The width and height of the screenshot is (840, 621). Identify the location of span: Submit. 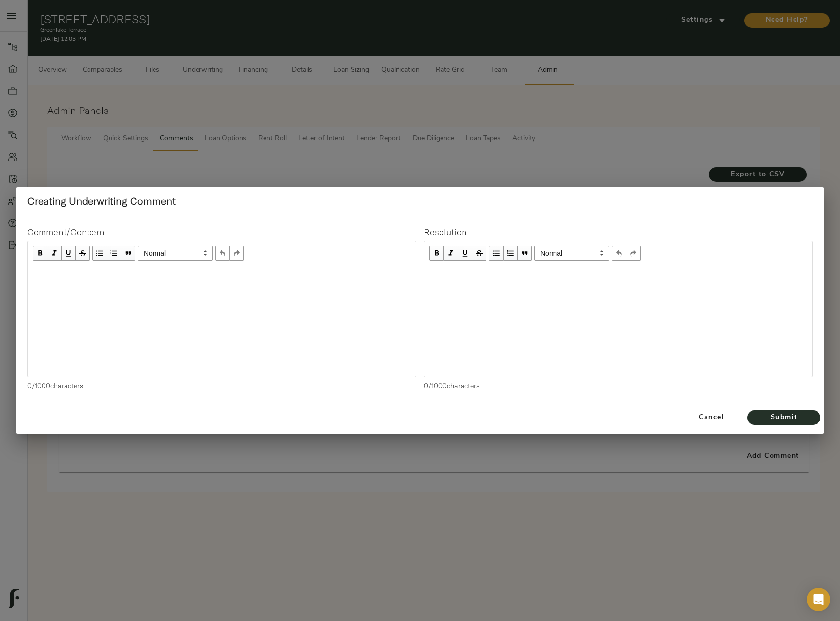
(784, 417).